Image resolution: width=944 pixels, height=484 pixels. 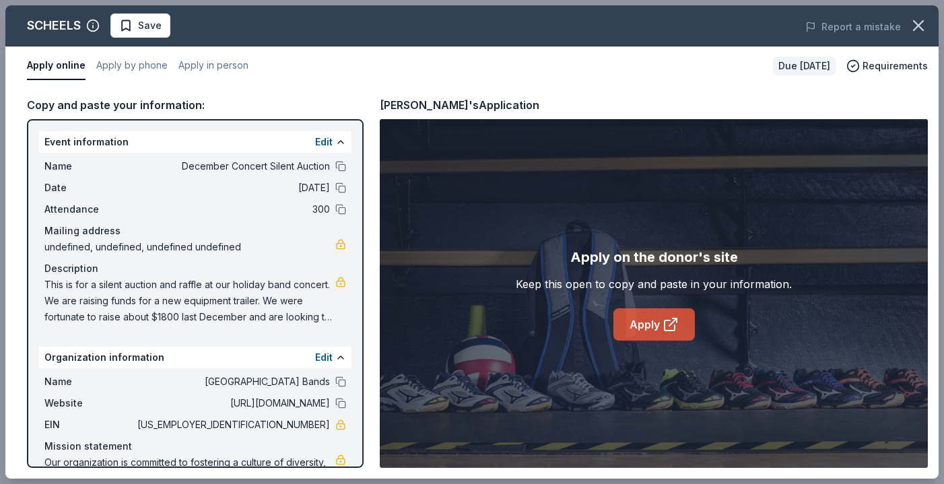 I want to click on div: Description, so click(x=195, y=269).